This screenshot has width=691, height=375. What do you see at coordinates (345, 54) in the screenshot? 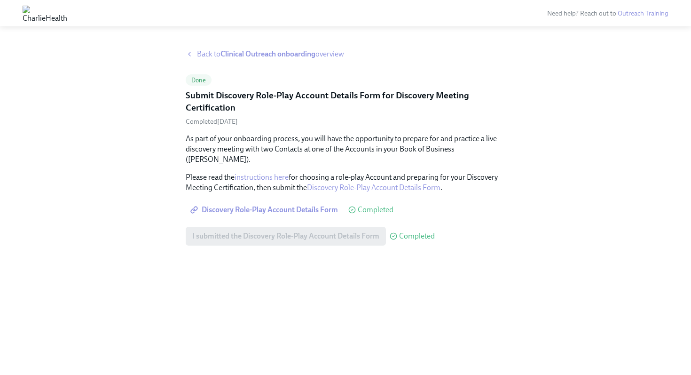
I see `a: Back toClinical Outreach onboardingoverview` at bounding box center [345, 54].